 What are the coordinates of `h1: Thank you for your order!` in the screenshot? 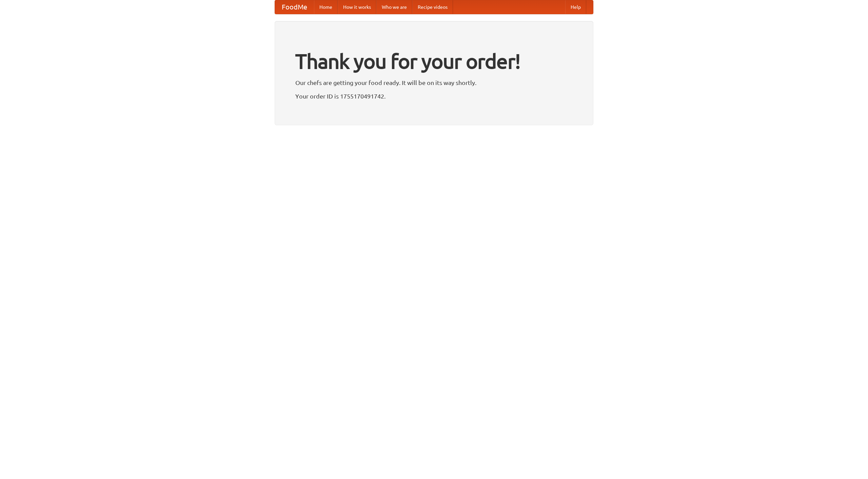 It's located at (434, 62).